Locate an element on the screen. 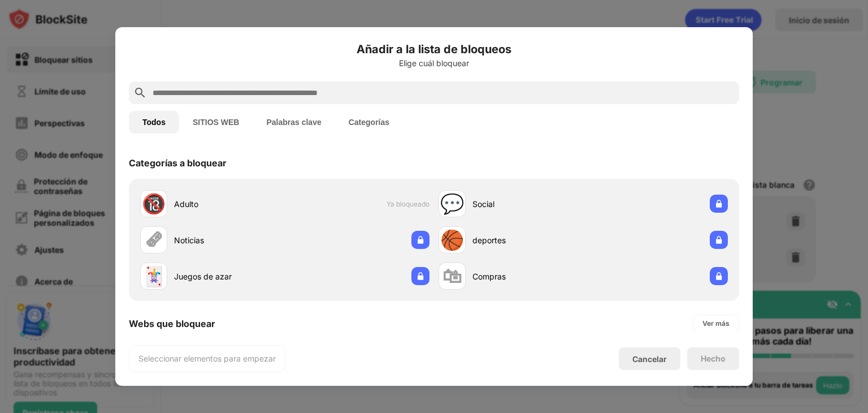 This screenshot has height=413, width=868. img: search.svg is located at coordinates (140, 92).